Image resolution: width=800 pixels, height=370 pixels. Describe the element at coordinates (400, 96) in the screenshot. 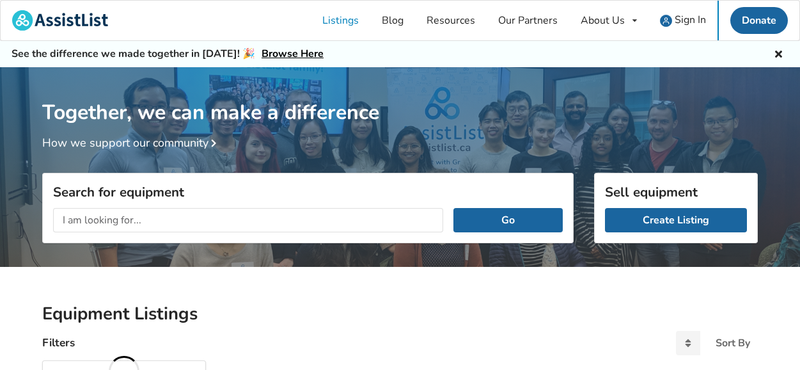

I see `h1: Together, we can make a difference` at that location.